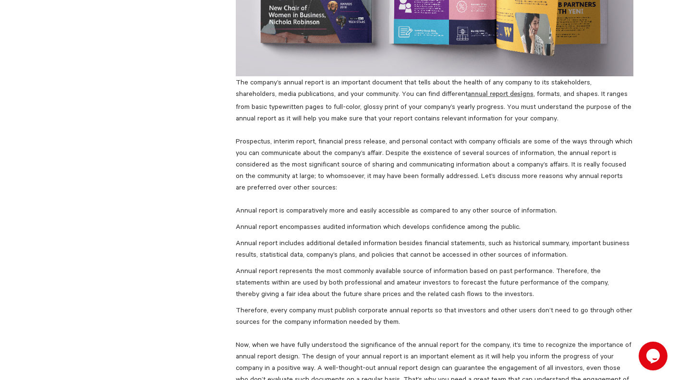  Describe the element at coordinates (435, 282) in the screenshot. I see `li: Annual report represents the most commonly available source of information based on past performa...` at that location.